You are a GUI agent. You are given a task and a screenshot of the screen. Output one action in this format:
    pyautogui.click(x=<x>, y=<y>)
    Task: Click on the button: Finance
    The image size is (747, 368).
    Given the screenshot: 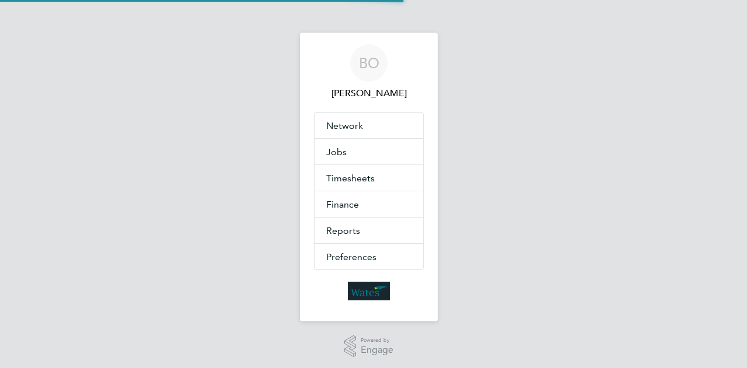 What is the action you would take?
    pyautogui.click(x=369, y=204)
    